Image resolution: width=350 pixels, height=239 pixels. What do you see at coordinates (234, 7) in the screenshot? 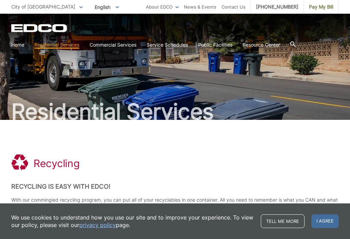
I see `a: Contact Us` at bounding box center [234, 7].